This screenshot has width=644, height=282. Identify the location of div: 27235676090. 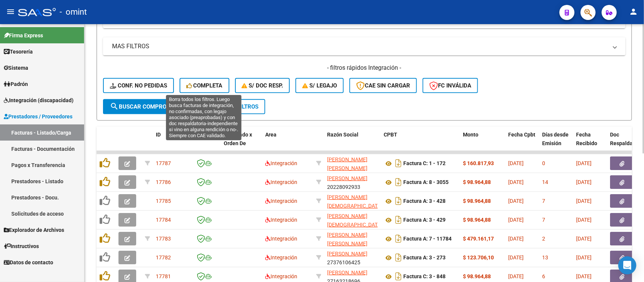
(353, 239).